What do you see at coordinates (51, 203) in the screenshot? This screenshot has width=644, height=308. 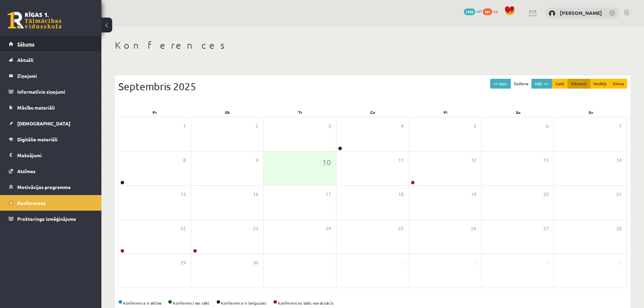 I see `a: Konferences` at bounding box center [51, 203].